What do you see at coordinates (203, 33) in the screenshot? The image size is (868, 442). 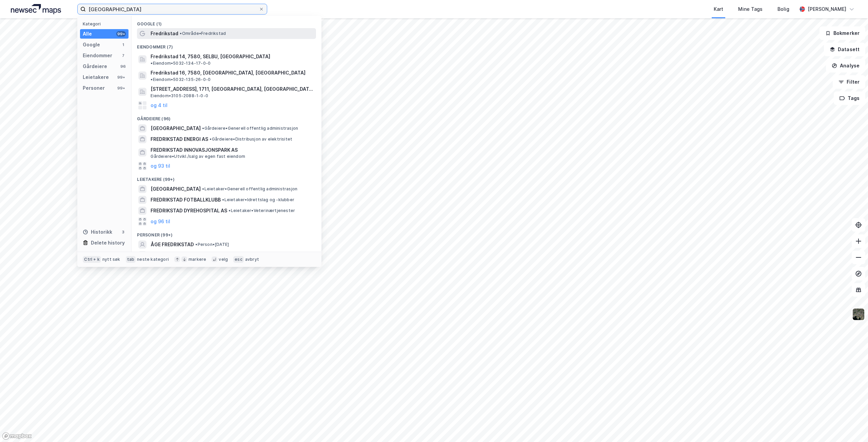 I see `span: Område • Fredrikstad` at bounding box center [203, 33].